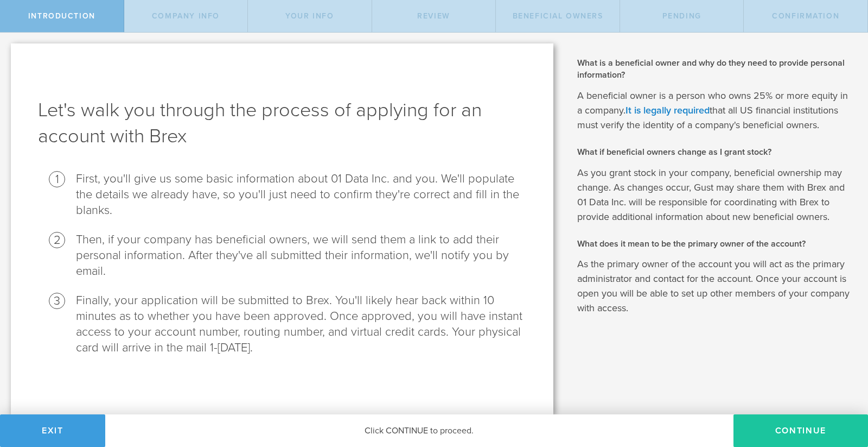 This screenshot has height=447, width=868. I want to click on span: Your Info, so click(310, 16).